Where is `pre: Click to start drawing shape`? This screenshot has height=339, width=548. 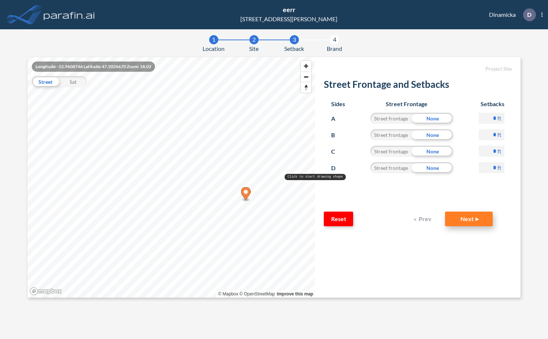 pre: Click to start drawing shape is located at coordinates (315, 177).